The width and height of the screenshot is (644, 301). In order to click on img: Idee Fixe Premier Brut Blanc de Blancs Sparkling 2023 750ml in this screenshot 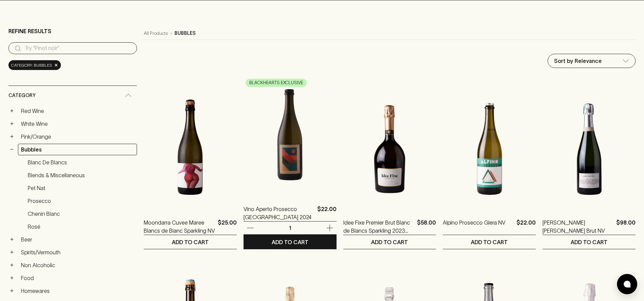, I will do `click(390, 149)`.